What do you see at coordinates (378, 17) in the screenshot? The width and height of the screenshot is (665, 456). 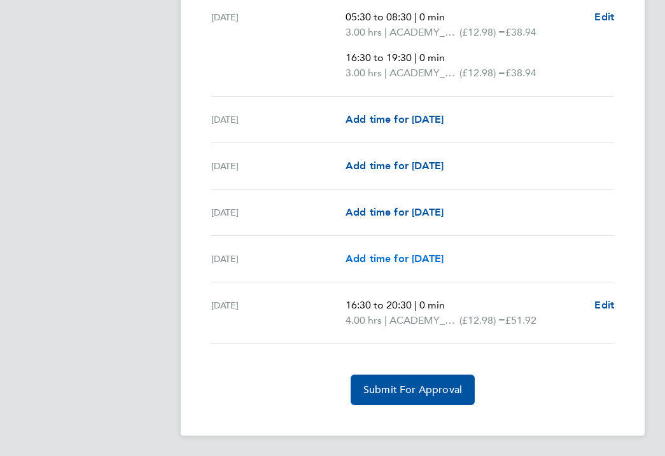 I see `span: 05:30 to 08:30` at bounding box center [378, 17].